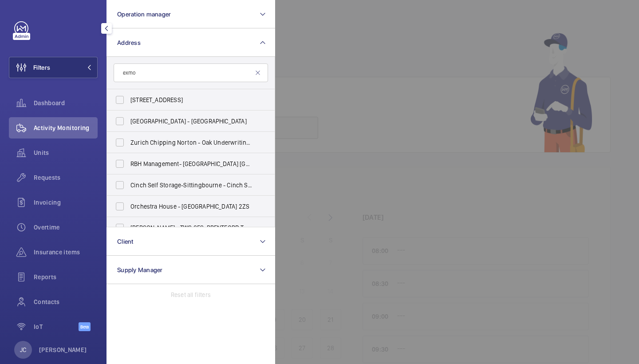  What do you see at coordinates (23, 350) in the screenshot?
I see `p: JC` at bounding box center [23, 350].